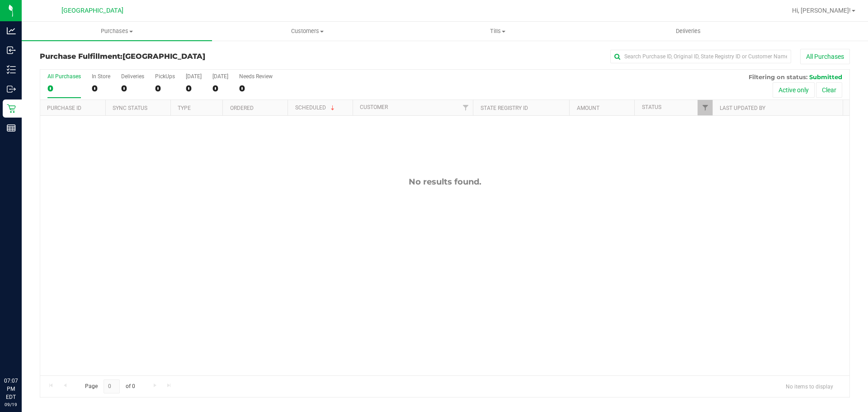 This screenshot has height=412, width=868. What do you see at coordinates (498, 31) in the screenshot?
I see `a: Tills` at bounding box center [498, 31].